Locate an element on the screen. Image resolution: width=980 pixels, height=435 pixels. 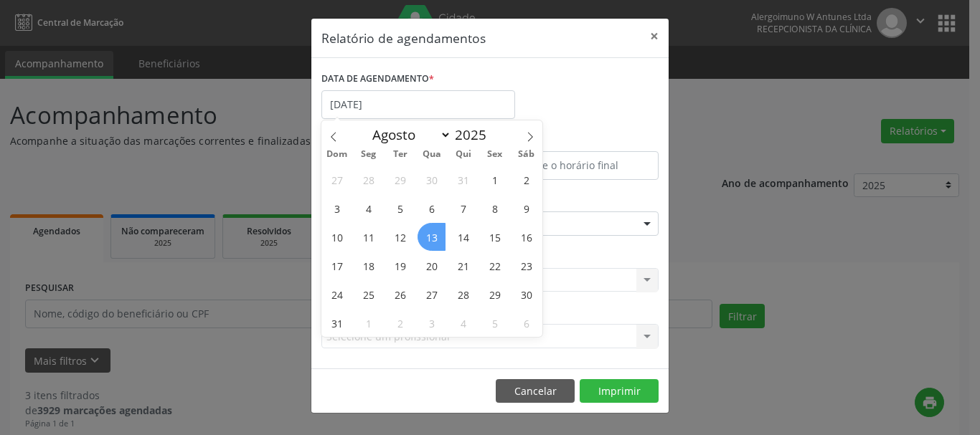
span: Agosto 13, 2025 is located at coordinates (431, 237).